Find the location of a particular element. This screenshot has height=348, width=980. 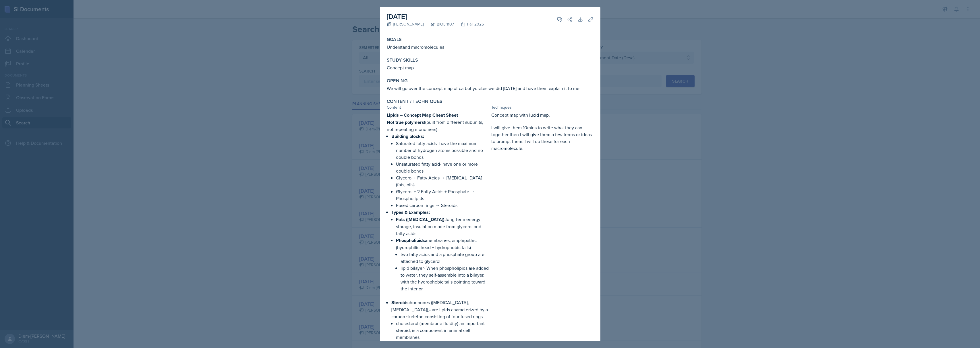

p: Glycerol + 2 Fatty Acids + Phosphate → Phospholipids is located at coordinates (443, 195).